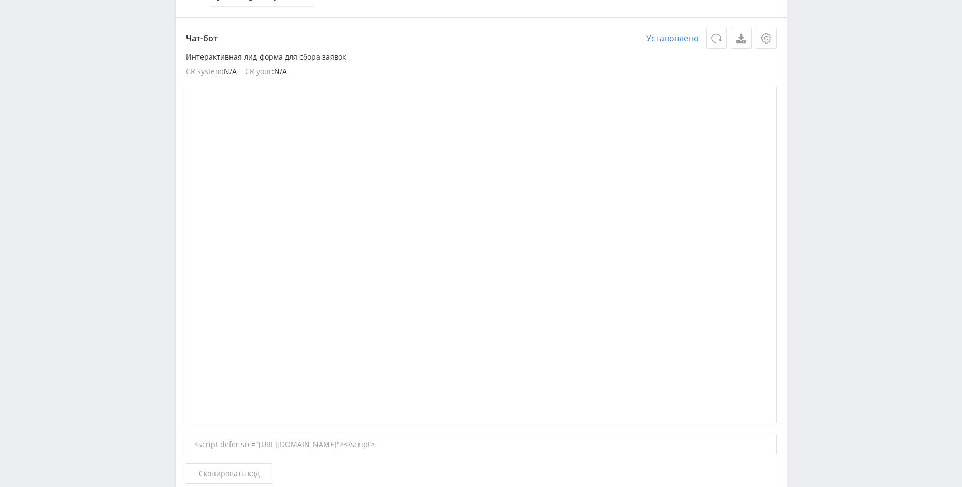 This screenshot has height=487, width=962. Describe the element at coordinates (673, 38) in the screenshot. I see `span: Установлено` at that location.